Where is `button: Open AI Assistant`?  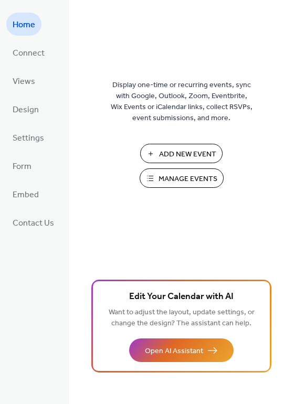
button: Open AI Assistant is located at coordinates (181, 350).